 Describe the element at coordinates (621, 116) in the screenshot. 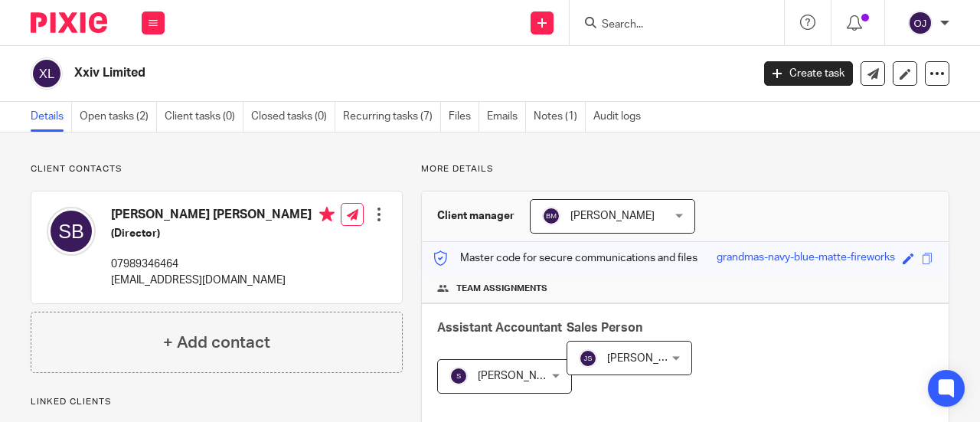

I see `a: Audit logs` at that location.